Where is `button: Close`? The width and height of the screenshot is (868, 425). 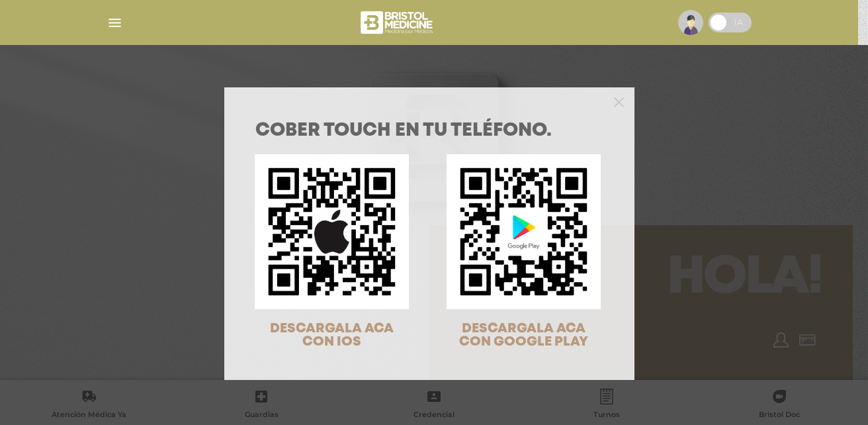
button: Close is located at coordinates (619, 102).